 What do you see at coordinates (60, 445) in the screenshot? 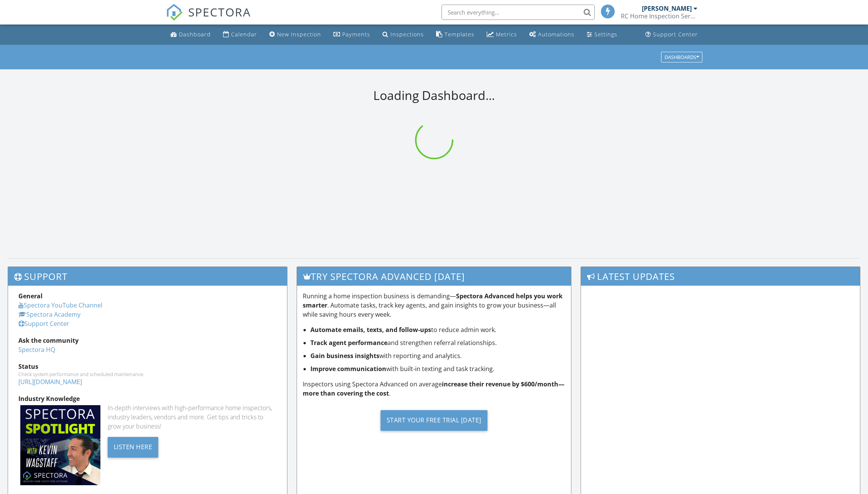
I see `img: Spectoraspolightmain` at bounding box center [60, 445].